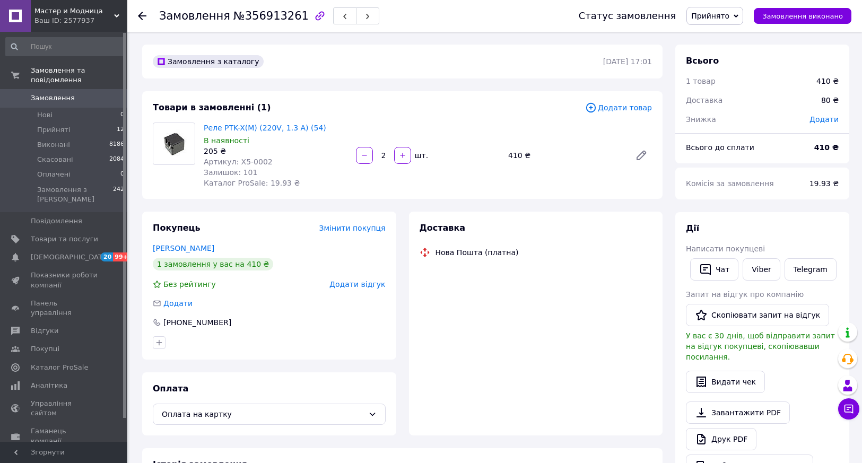 The width and height of the screenshot is (862, 463). What do you see at coordinates (56, 221) in the screenshot?
I see `span: Повідомлення` at bounding box center [56, 221].